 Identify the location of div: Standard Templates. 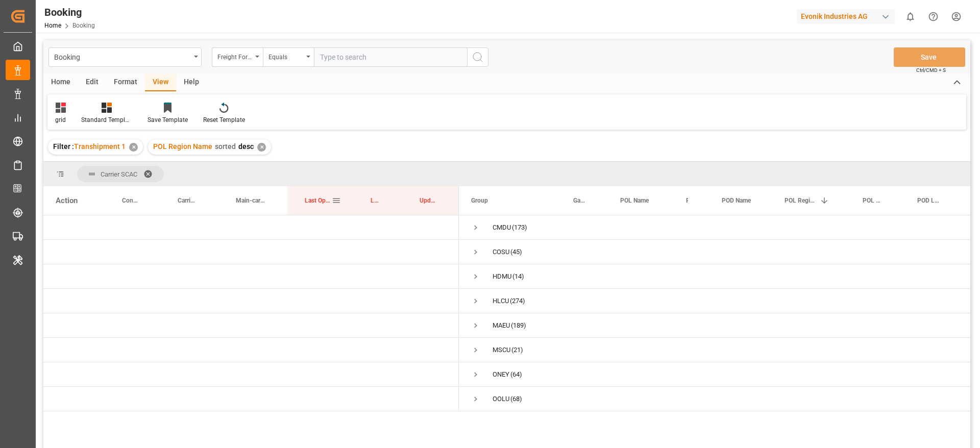
(107, 120).